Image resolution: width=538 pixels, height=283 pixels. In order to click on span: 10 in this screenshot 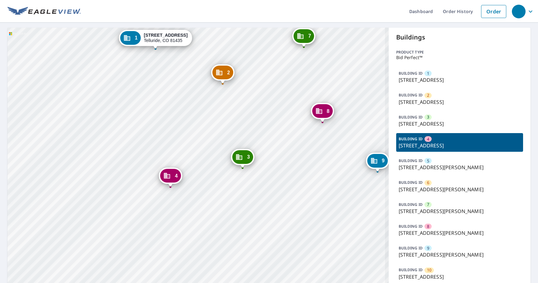, I will do `click(429, 270)`.